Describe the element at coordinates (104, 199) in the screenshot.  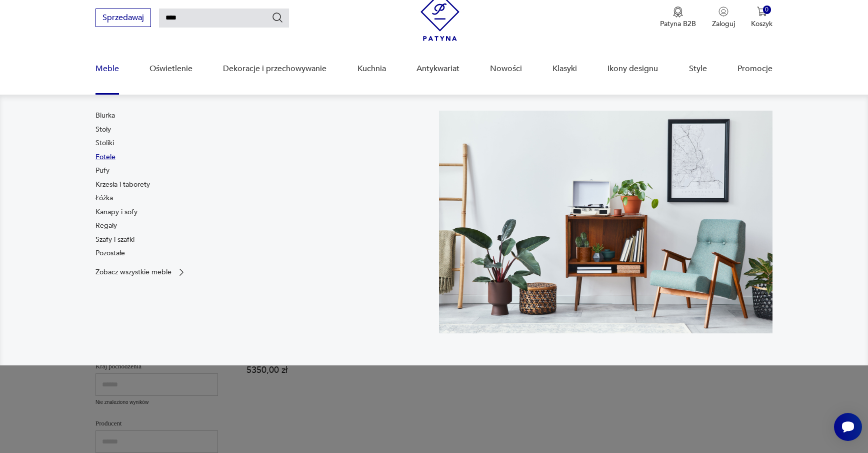
I see `a: Łóżka` at that location.